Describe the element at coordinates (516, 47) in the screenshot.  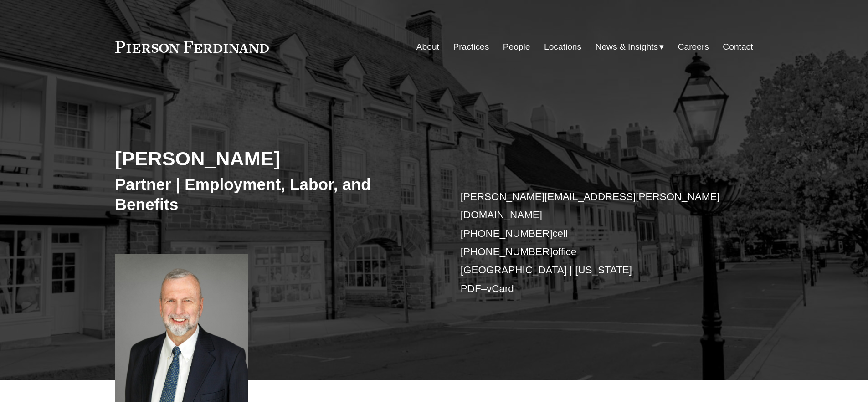
I see `a: People` at that location.